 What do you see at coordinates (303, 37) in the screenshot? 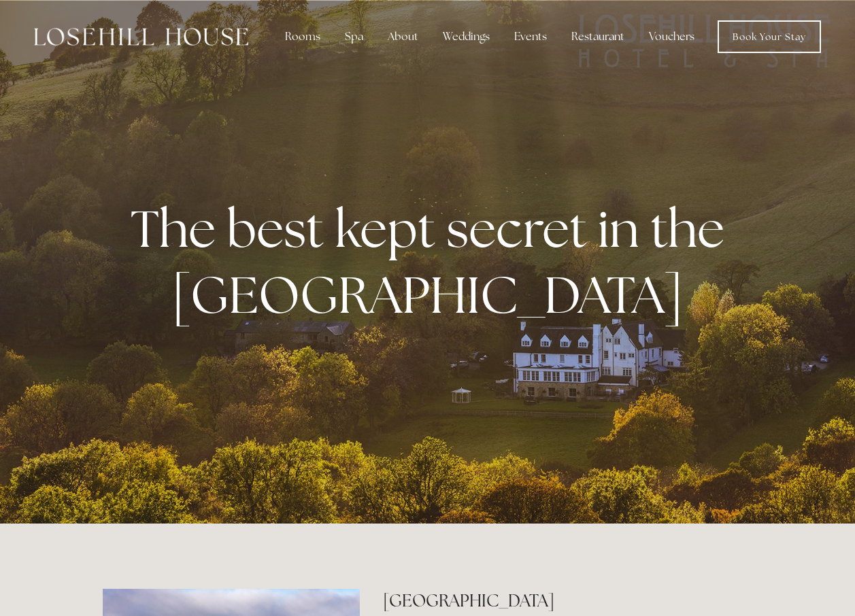
I see `div: Rooms` at bounding box center [303, 37].